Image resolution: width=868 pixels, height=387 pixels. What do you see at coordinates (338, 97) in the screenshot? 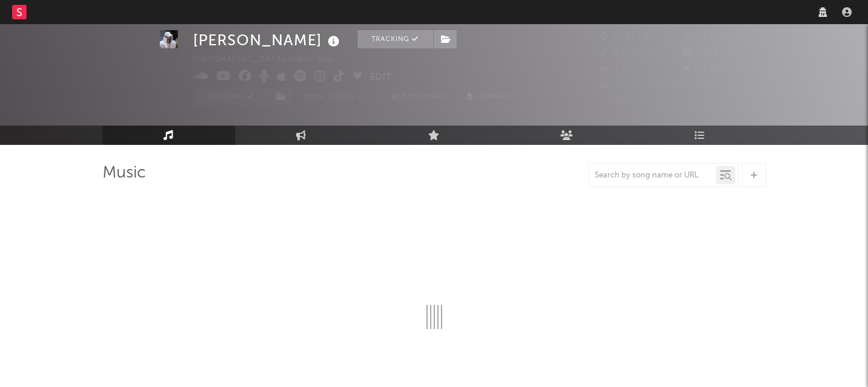
I see `button: Email AlertsOff` at bounding box center [338, 97].